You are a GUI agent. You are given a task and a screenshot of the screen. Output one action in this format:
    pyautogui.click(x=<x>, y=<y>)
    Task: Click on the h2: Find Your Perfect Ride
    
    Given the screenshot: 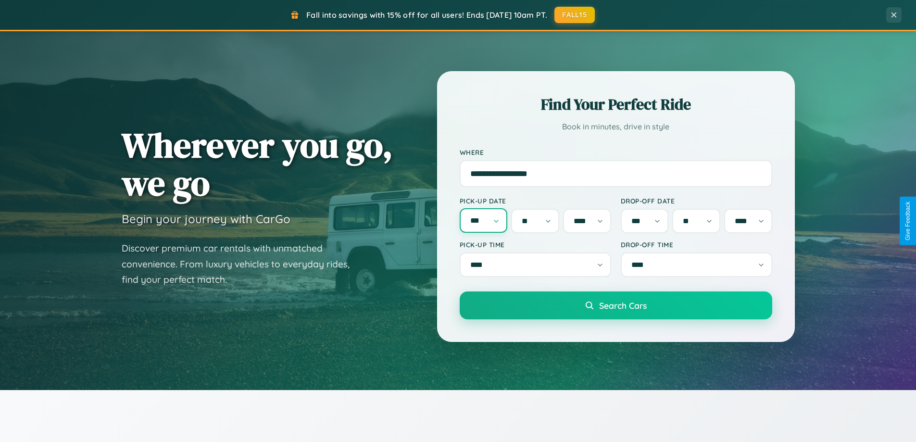 What is the action you would take?
    pyautogui.click(x=616, y=104)
    